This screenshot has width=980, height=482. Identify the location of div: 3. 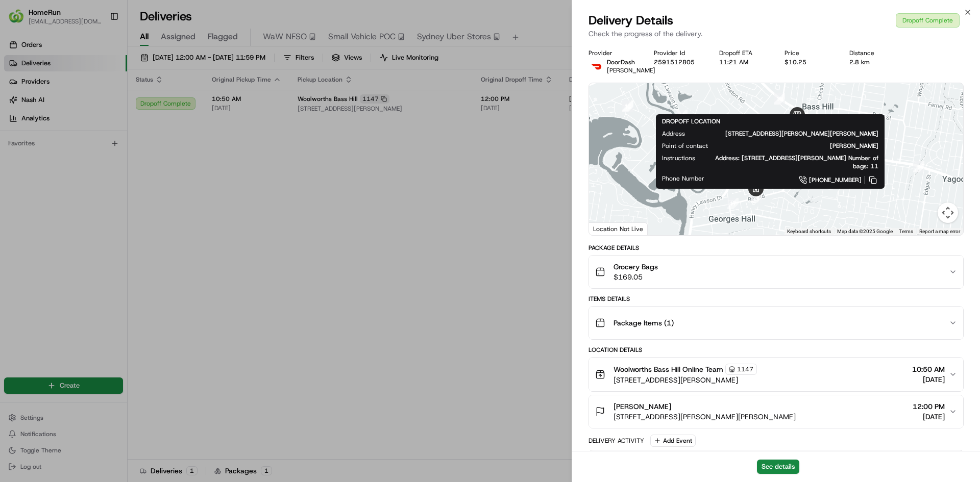
(918, 167).